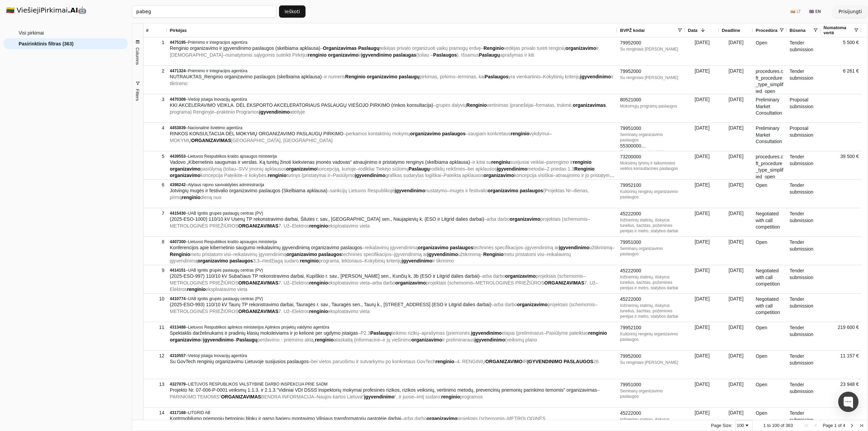 The height and width of the screenshot is (431, 868). I want to click on div: procedures.cft_procedure_type_simplified_open, so click(770, 80).